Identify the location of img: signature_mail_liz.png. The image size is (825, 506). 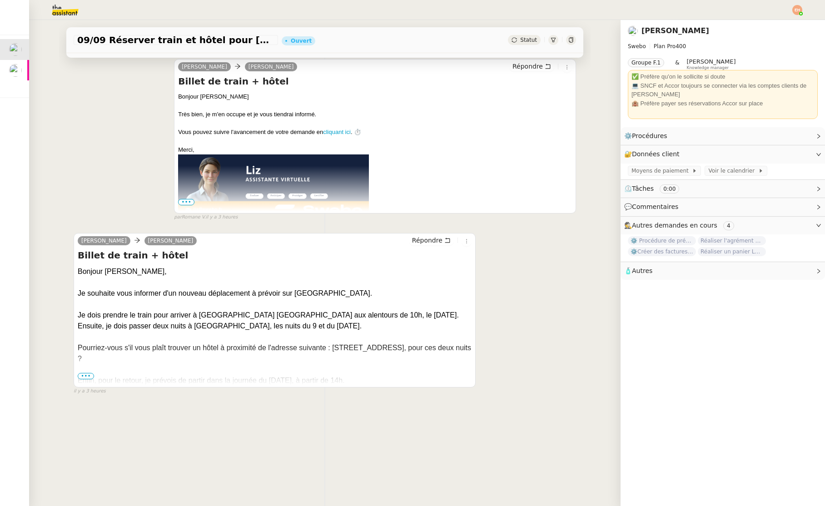
(274, 190).